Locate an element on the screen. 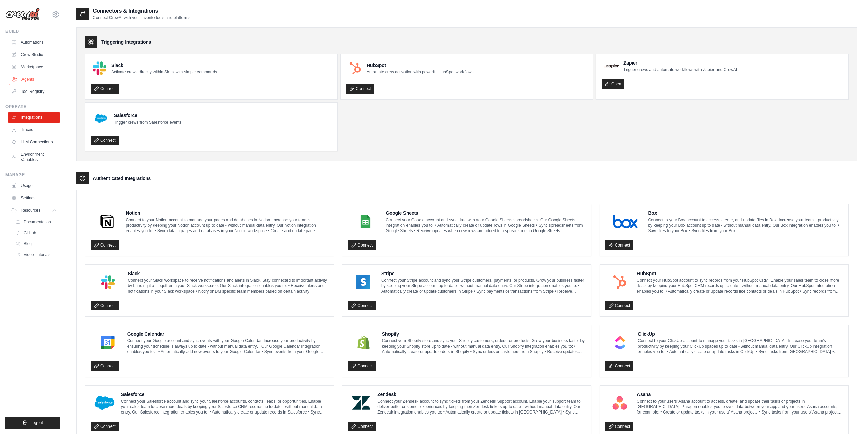 Image resolution: width=868 pixels, height=434 pixels. h4: Asana is located at coordinates (740, 394).